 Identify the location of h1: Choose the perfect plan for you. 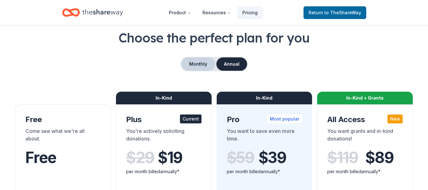
(214, 38).